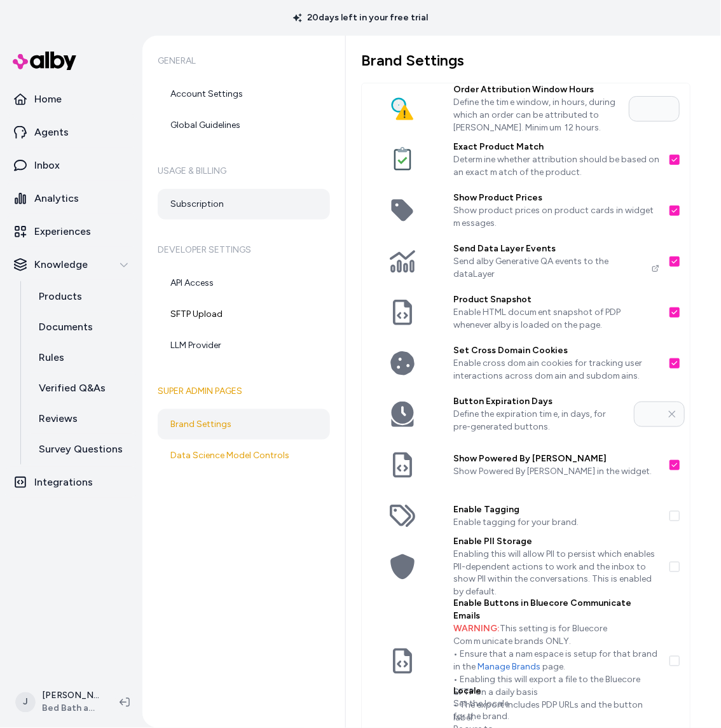 The image size is (721, 728). Describe the element at coordinates (81, 449) in the screenshot. I see `a: Survey Questions` at that location.